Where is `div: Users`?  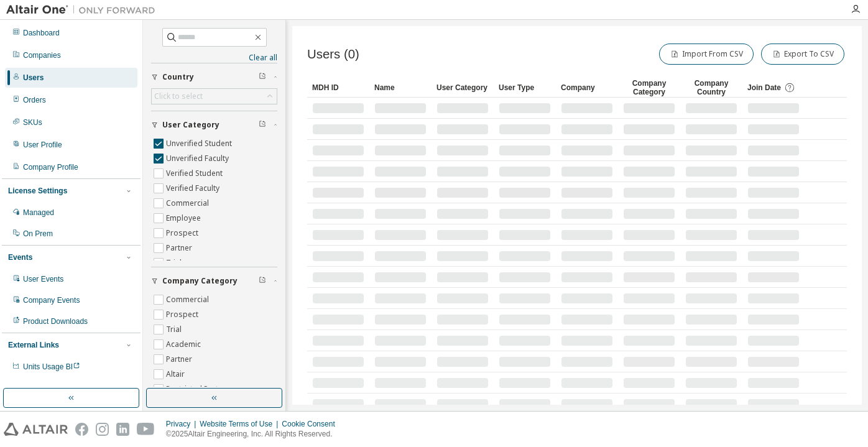 div: Users is located at coordinates (33, 78).